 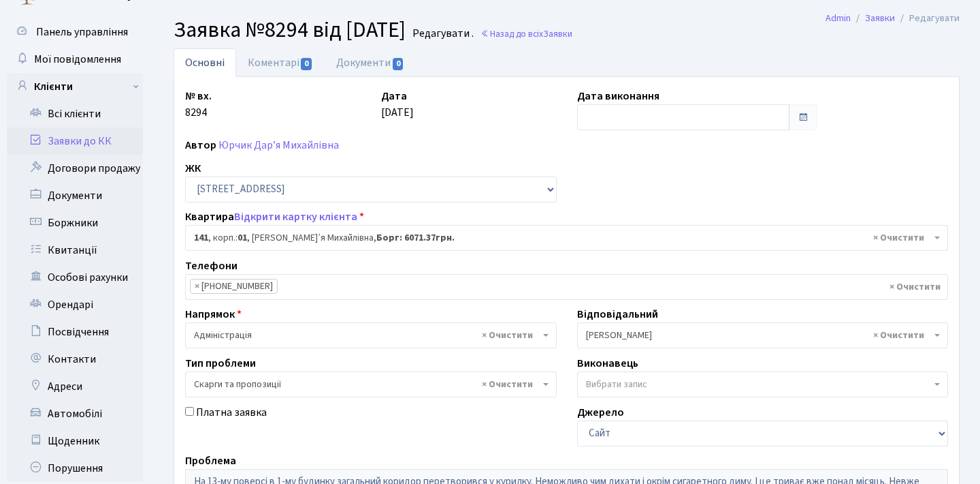 I want to click on span: Заявки, so click(x=557, y=34).